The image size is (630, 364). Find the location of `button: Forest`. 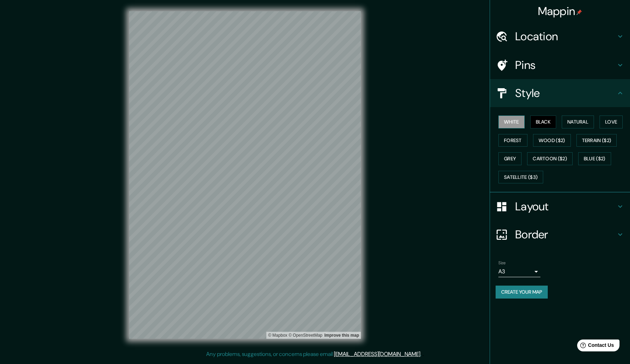

button: Forest is located at coordinates (513, 140).